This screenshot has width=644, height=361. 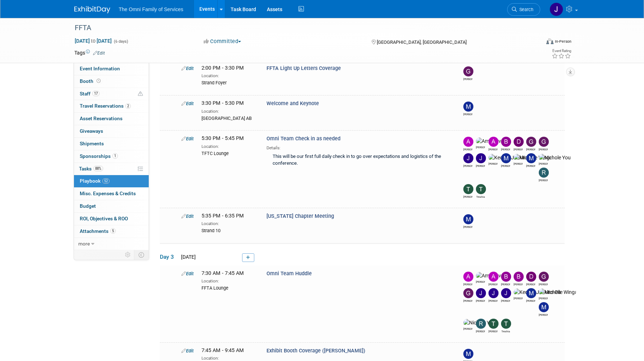 I want to click on div: In-Person, so click(x=563, y=42).